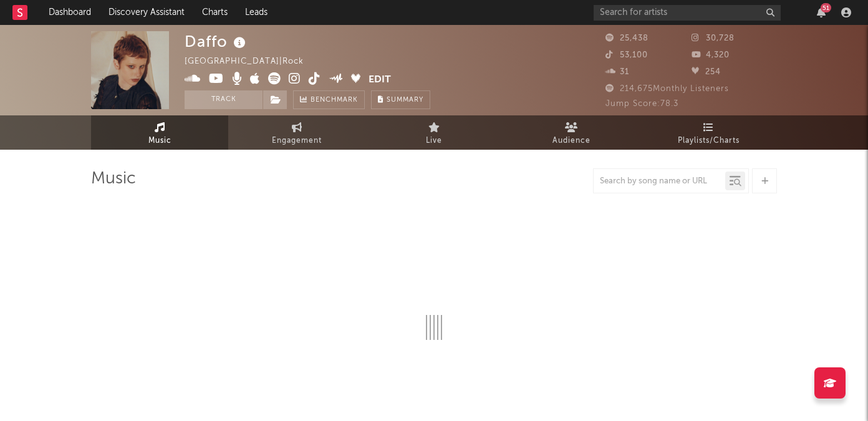  What do you see at coordinates (708, 141) in the screenshot?
I see `span: Playlists/Charts` at bounding box center [708, 141].